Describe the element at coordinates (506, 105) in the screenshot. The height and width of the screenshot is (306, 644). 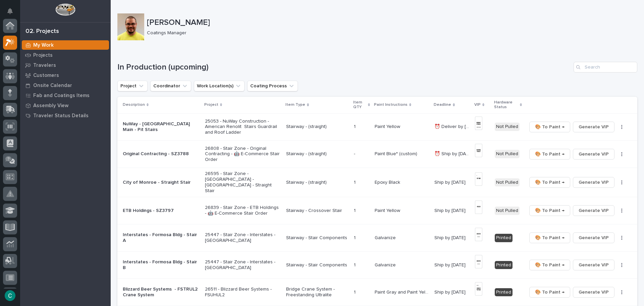
I see `p: Hardware Status` at that location.